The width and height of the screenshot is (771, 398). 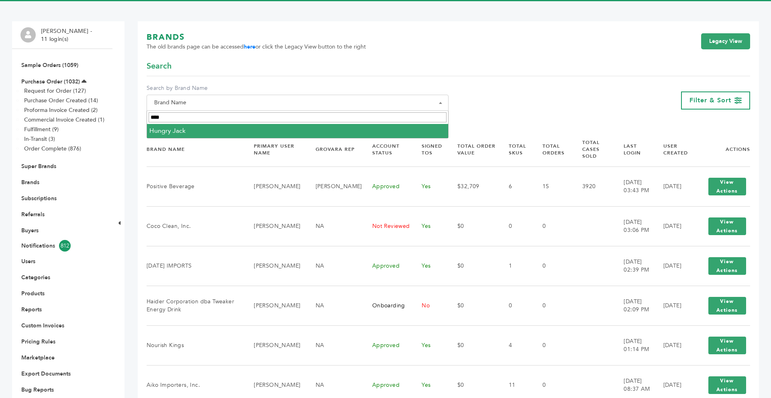 What do you see at coordinates (387, 306) in the screenshot?
I see `td: Onboarding` at bounding box center [387, 306].